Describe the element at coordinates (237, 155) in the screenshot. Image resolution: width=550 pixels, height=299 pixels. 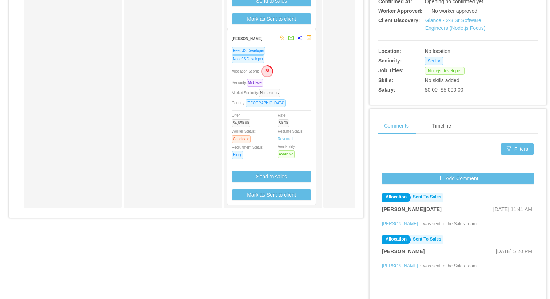
I see `span: Hiring` at that location.